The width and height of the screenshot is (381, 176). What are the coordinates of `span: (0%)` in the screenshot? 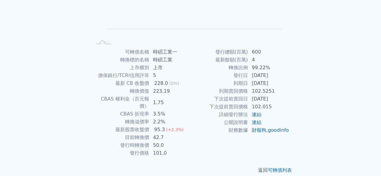 It's located at (174, 83).